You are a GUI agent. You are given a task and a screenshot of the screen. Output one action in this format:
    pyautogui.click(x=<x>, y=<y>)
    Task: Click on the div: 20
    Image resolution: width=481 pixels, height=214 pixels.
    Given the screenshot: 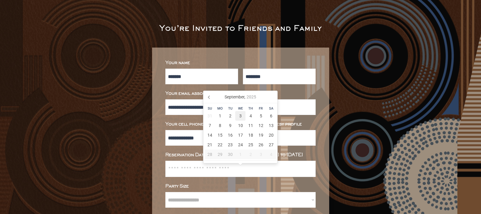 What is the action you would take?
    pyautogui.click(x=271, y=135)
    